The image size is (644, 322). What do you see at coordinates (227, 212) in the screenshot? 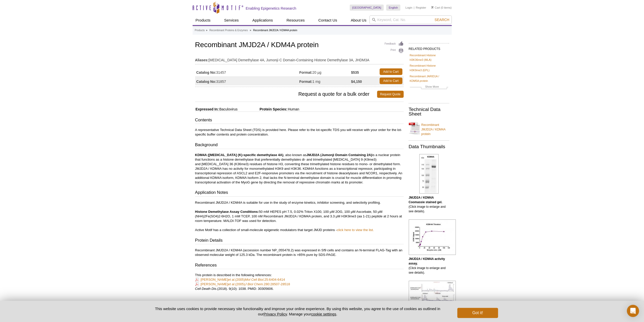
I see `strong: Histone Demethylase Assay Conditions:` at bounding box center [227, 212].